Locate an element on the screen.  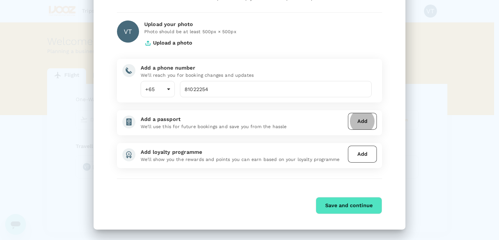
button: Save and continue is located at coordinates (349, 205).